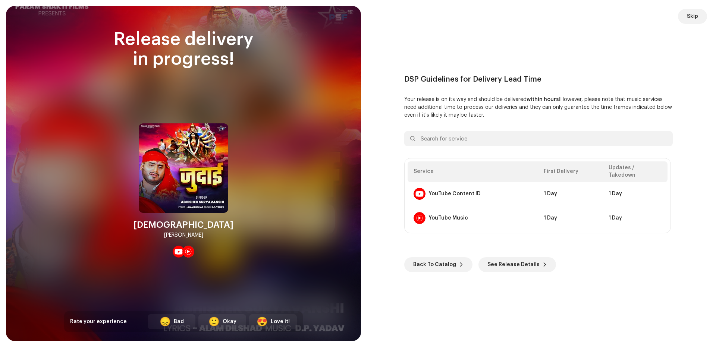 This screenshot has height=347, width=716. What do you see at coordinates (434, 265) in the screenshot?
I see `span: Back To Catalog` at bounding box center [434, 265].